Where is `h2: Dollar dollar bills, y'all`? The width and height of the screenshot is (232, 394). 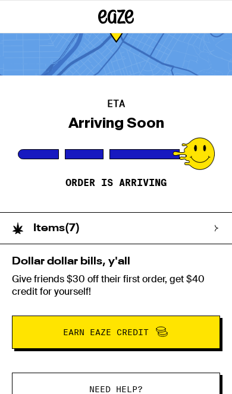 h2: Dollar dollar bills, y'all is located at coordinates (116, 262).